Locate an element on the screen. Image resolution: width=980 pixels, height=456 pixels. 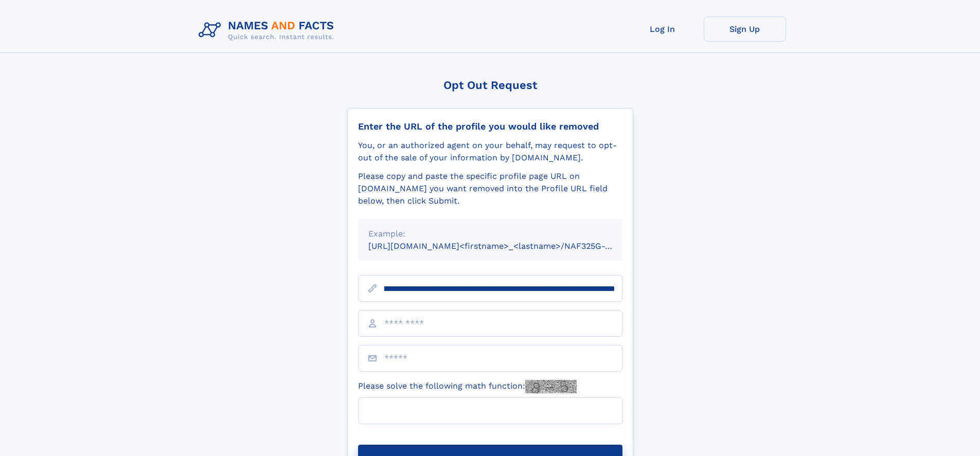
div: You, or an authorized agent on your behalf, may request to opt-out of the sale of your informatio... is located at coordinates (490, 152).